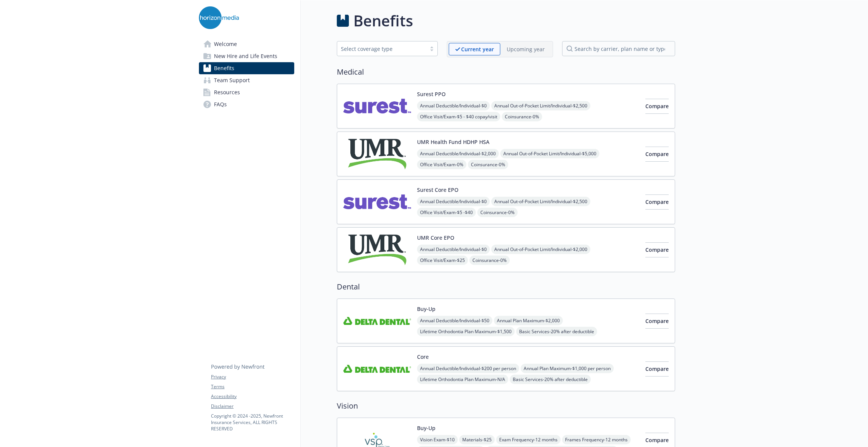 Image resolution: width=868 pixels, height=447 pixels. What do you see at coordinates (435, 237) in the screenshot?
I see `button: UMR Core EPO` at bounding box center [435, 237].